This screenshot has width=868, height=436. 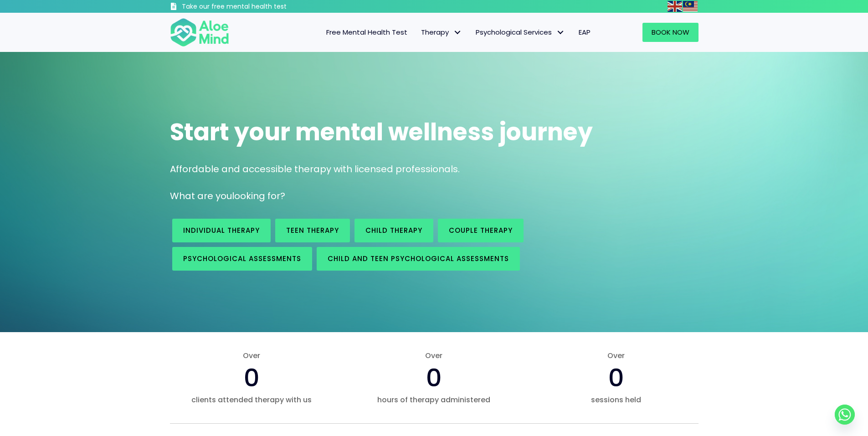 I want to click on span: Therapy: submenu, so click(x=458, y=33).